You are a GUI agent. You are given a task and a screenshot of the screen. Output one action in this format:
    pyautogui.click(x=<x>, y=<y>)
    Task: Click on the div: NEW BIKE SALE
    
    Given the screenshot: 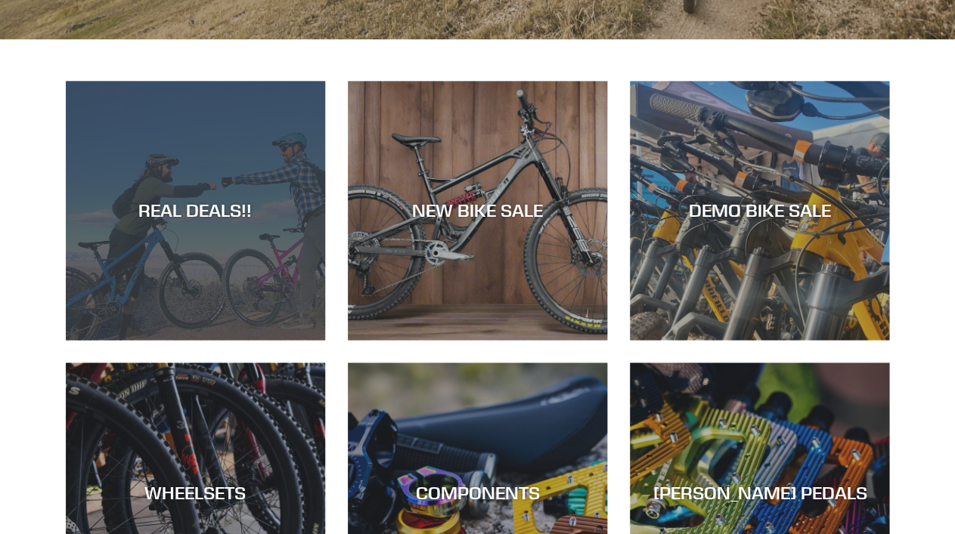 What is the action you would take?
    pyautogui.click(x=477, y=210)
    